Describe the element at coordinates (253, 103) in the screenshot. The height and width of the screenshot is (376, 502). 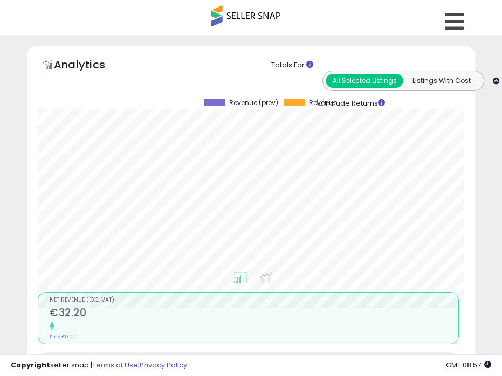
I see `span: Revenue (prev)` at that location.